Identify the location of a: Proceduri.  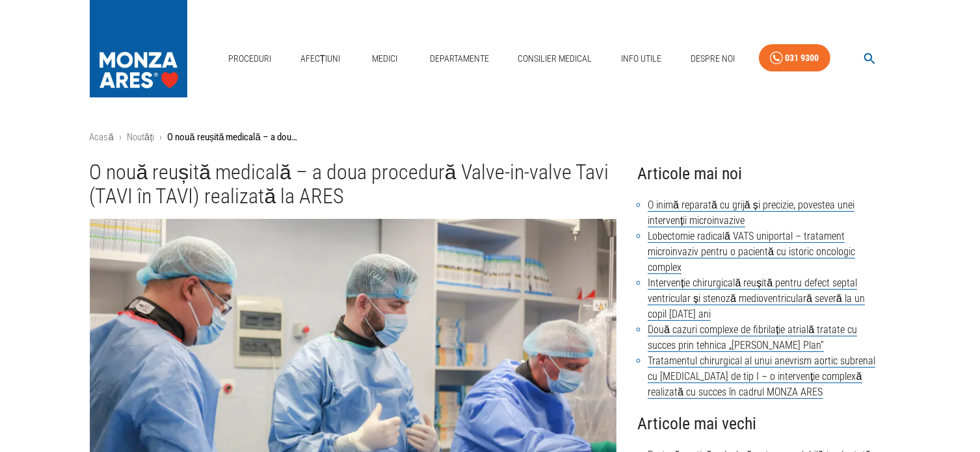
(249, 59).